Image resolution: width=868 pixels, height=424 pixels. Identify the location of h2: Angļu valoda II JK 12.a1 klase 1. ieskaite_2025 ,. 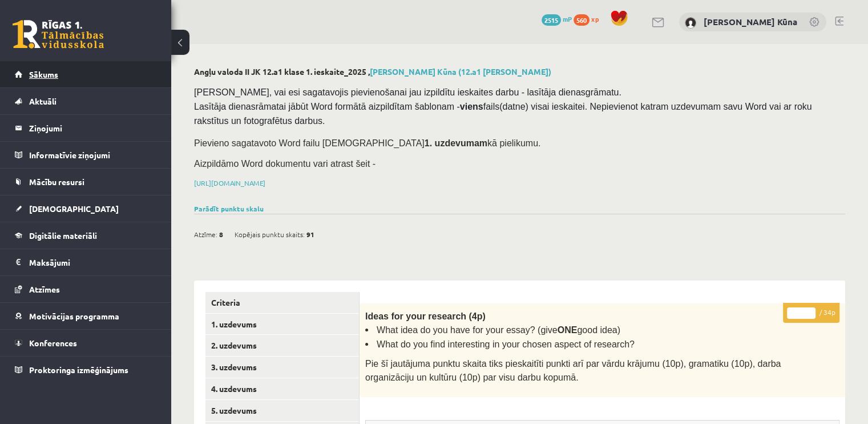
(519, 71).